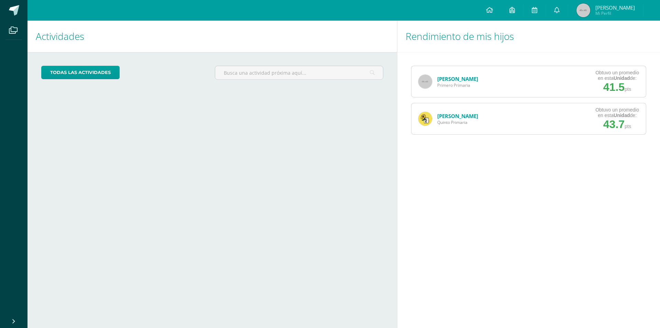 This screenshot has width=660, height=328. What do you see at coordinates (583, 10) in the screenshot?
I see `img: 45x45` at bounding box center [583, 10].